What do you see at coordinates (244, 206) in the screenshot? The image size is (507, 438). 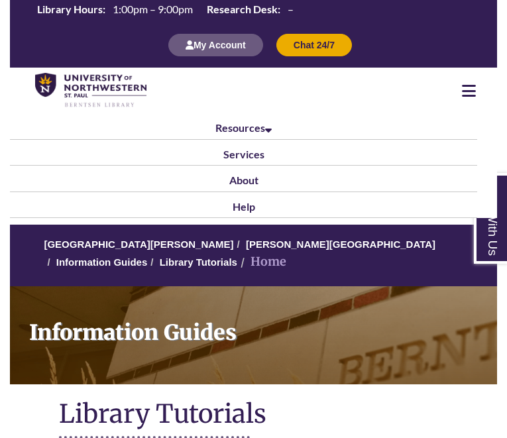 I see `a: Help` at bounding box center [244, 206].